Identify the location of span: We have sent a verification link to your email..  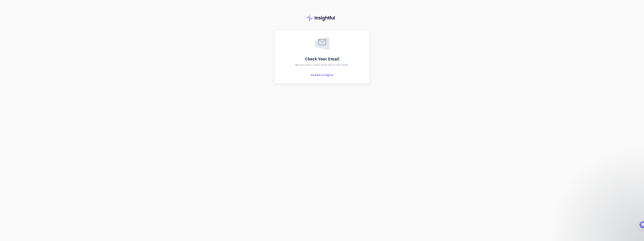
(322, 65).